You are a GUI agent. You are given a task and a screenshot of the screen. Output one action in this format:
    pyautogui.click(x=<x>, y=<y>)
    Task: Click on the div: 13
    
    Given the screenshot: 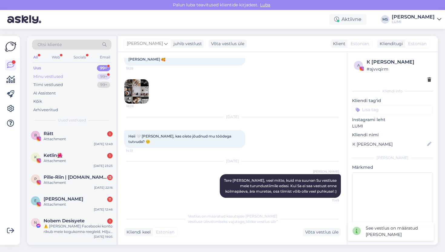 What is the action you would take?
    pyautogui.click(x=110, y=177)
    